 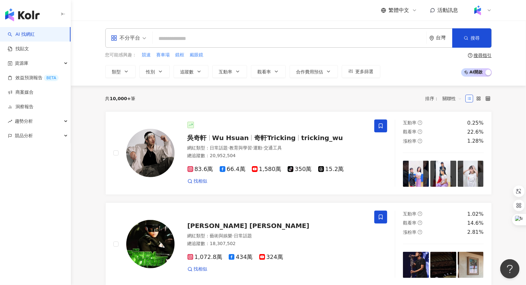 What do you see at coordinates (331, 169) in the screenshot?
I see `span: 15.2萬` at bounding box center [331, 169].